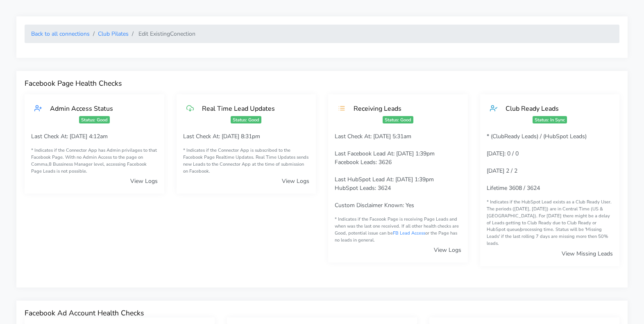 This screenshot has height=324, width=644. What do you see at coordinates (322, 313) in the screenshot?
I see `h4: Facebook Ad Account Health Checks` at bounding box center [322, 313].